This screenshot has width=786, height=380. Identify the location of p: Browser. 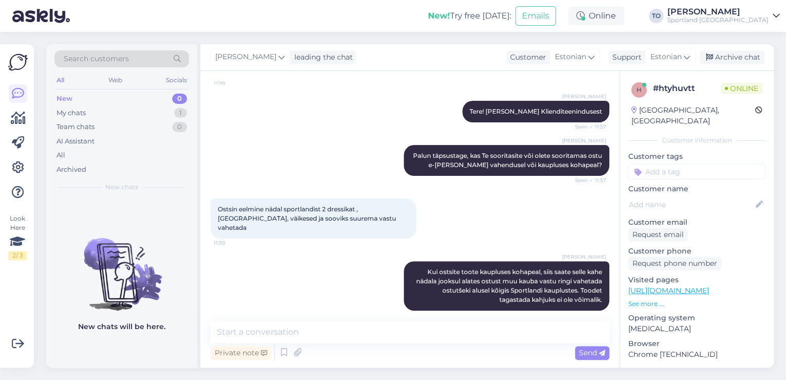
(697, 343).